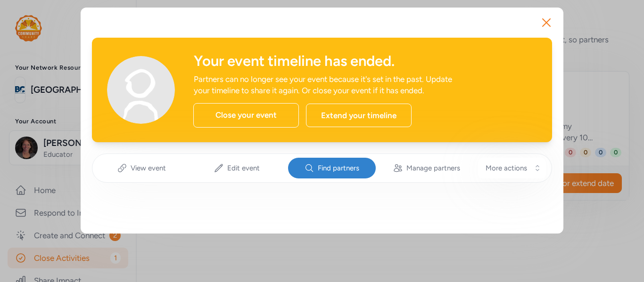  What do you see at coordinates (359, 116) in the screenshot?
I see `div: Extend your timeline` at bounding box center [359, 116].